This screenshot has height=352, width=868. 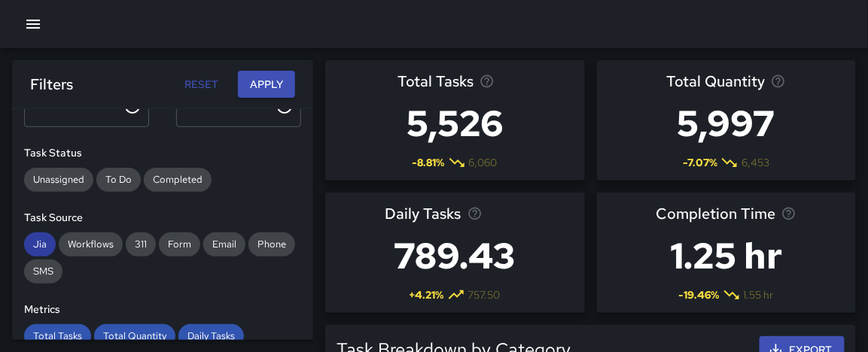 What do you see at coordinates (759, 295) in the screenshot?
I see `span: 1.55 hr` at bounding box center [759, 295].